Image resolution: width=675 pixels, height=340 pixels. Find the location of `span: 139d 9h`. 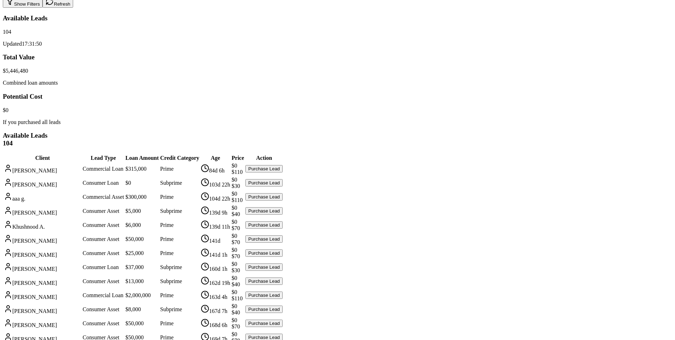

span: 139d 9h is located at coordinates (218, 213).